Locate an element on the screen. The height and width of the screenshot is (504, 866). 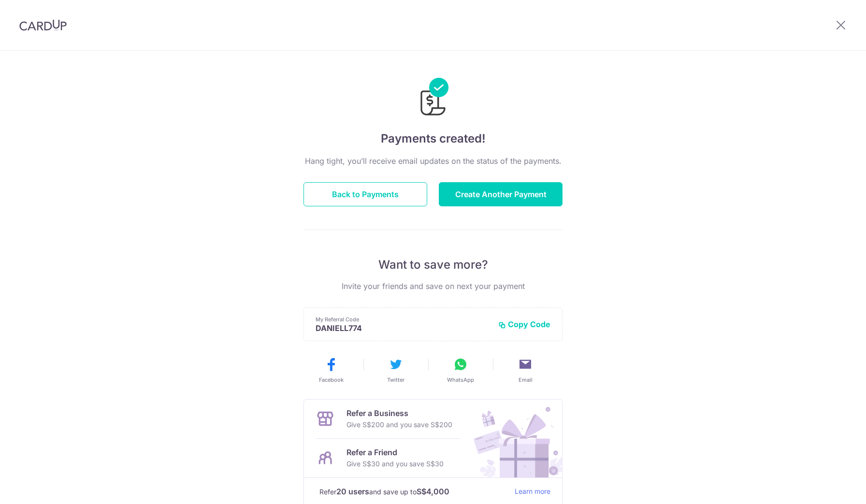
p: My Referral Code is located at coordinates (403, 319).